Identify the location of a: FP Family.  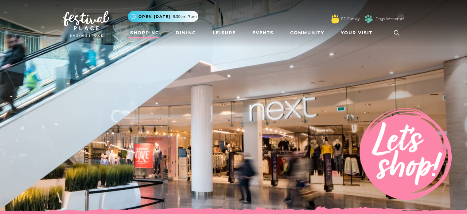
(351, 19).